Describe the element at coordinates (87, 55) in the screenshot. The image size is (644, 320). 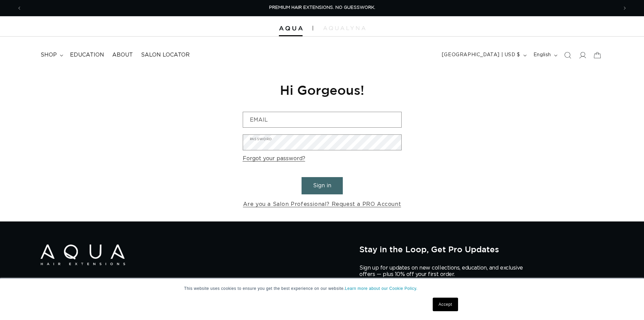
I see `a: Education` at that location.